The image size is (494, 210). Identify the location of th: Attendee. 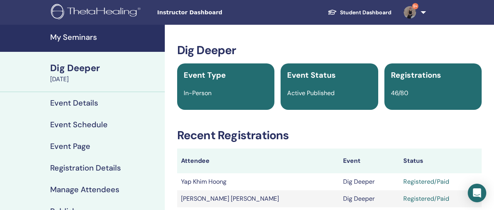
(258, 161).